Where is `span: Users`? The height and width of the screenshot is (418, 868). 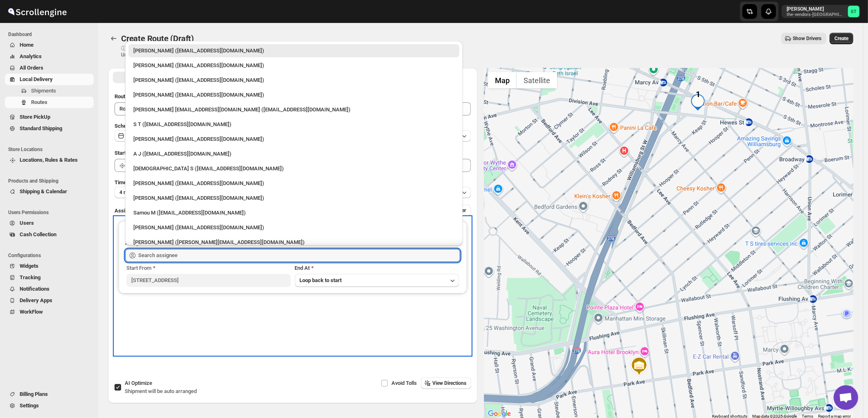
span: Users is located at coordinates (27, 223).